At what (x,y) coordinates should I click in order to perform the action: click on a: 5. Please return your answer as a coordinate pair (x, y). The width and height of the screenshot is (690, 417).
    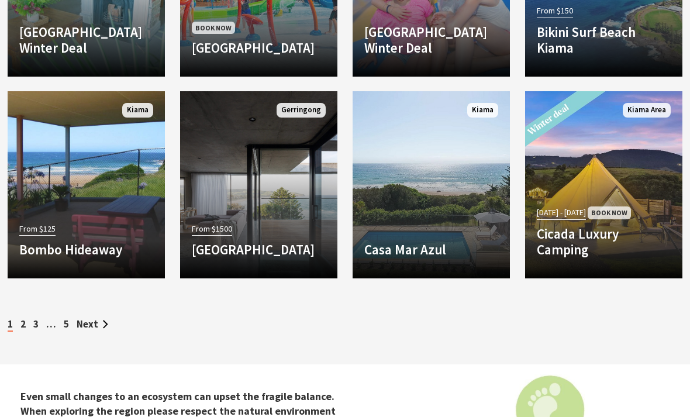
    Looking at the image, I should click on (66, 324).